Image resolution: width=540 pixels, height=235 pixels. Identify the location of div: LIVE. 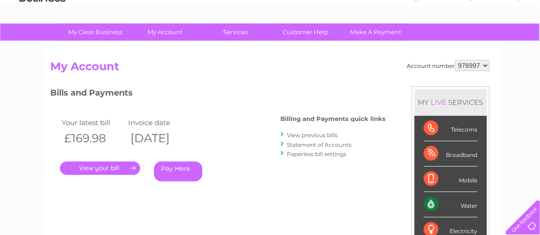
(439, 102).